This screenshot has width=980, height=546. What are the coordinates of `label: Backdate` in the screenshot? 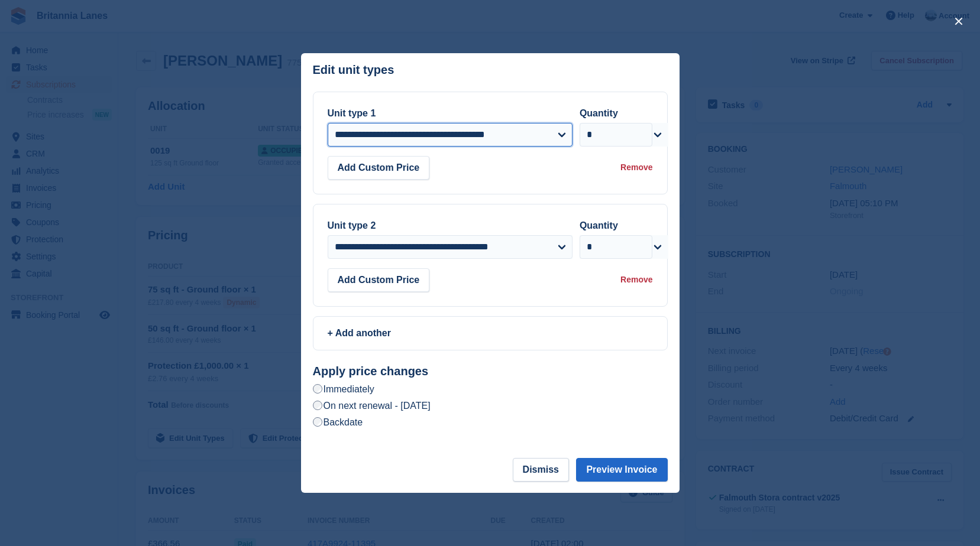 It's located at (337, 422).